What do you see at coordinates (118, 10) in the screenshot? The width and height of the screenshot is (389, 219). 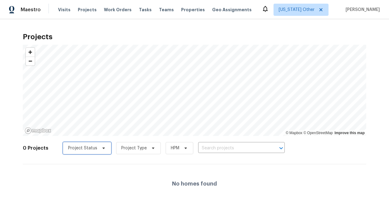 I see `span: Work Orders` at bounding box center [118, 10].